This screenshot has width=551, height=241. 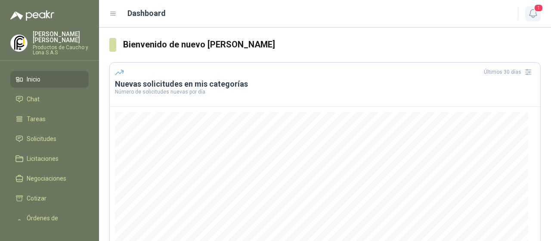 I want to click on span: Órdenes de Compra, so click(x=53, y=223).